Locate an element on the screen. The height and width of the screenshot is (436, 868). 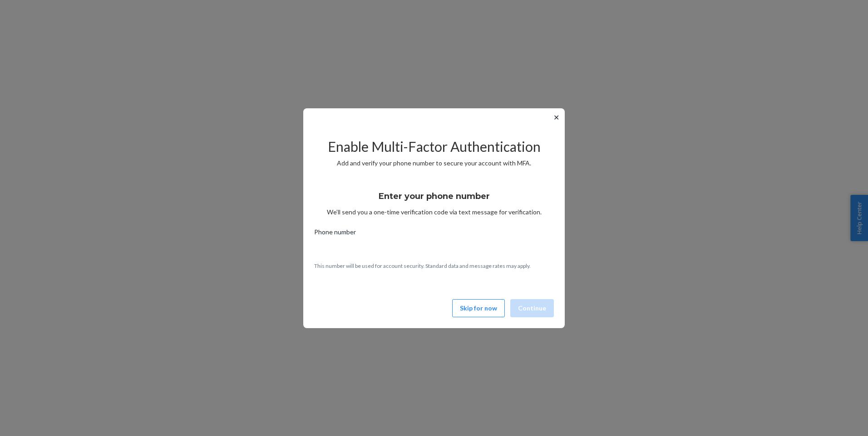
span: Phone number is located at coordinates (335, 234).